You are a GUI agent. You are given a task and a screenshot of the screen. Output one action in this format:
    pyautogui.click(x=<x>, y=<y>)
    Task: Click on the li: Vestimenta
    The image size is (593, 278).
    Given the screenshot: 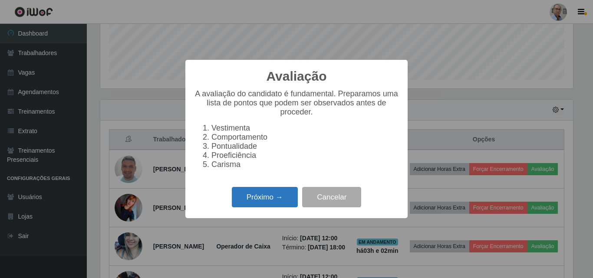 What is the action you would take?
    pyautogui.click(x=305, y=128)
    